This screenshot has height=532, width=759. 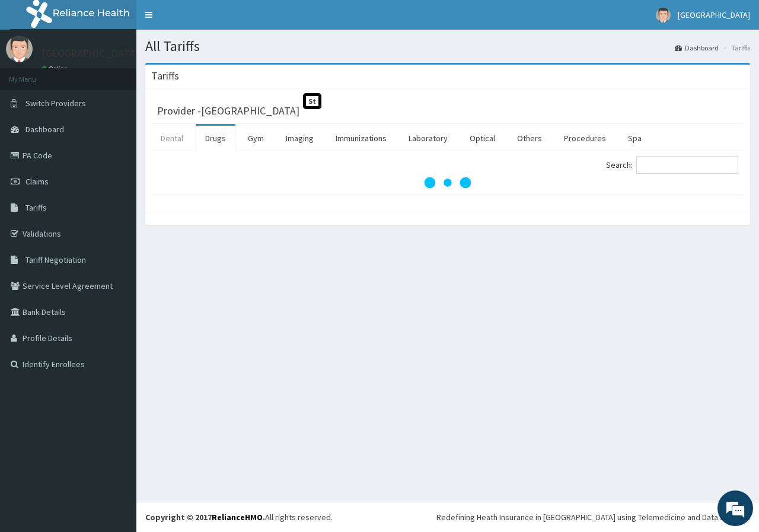 I want to click on div: Minimize live chat window, so click(x=209, y=20).